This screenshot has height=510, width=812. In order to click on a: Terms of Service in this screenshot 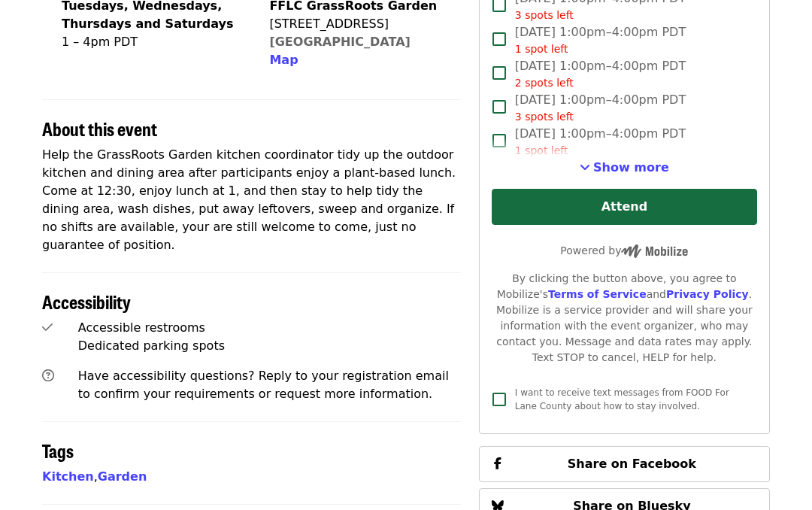, I will do `click(597, 294)`.